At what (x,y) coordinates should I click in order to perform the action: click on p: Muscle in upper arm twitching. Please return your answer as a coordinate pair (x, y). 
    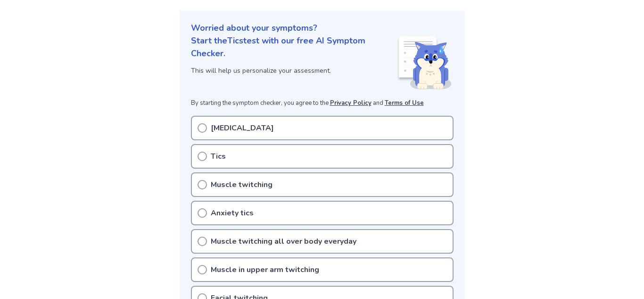
    Looking at the image, I should click on (265, 269).